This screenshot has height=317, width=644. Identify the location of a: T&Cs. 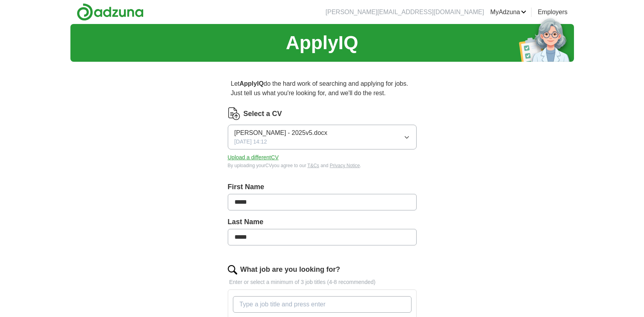
(313, 166).